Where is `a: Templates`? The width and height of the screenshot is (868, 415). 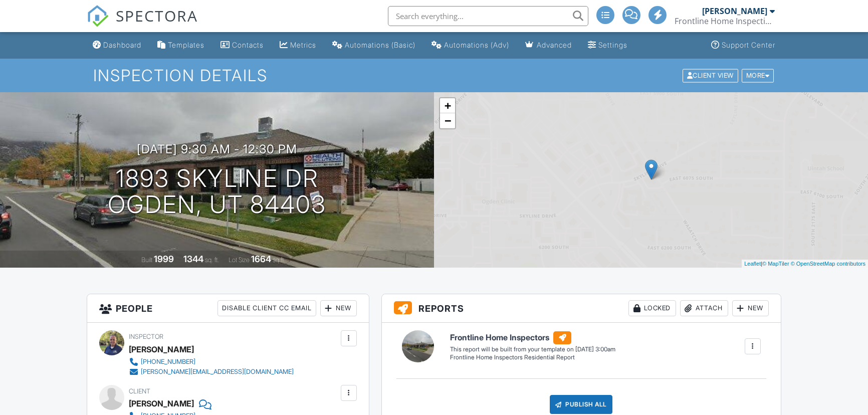 a: Templates is located at coordinates (181, 45).